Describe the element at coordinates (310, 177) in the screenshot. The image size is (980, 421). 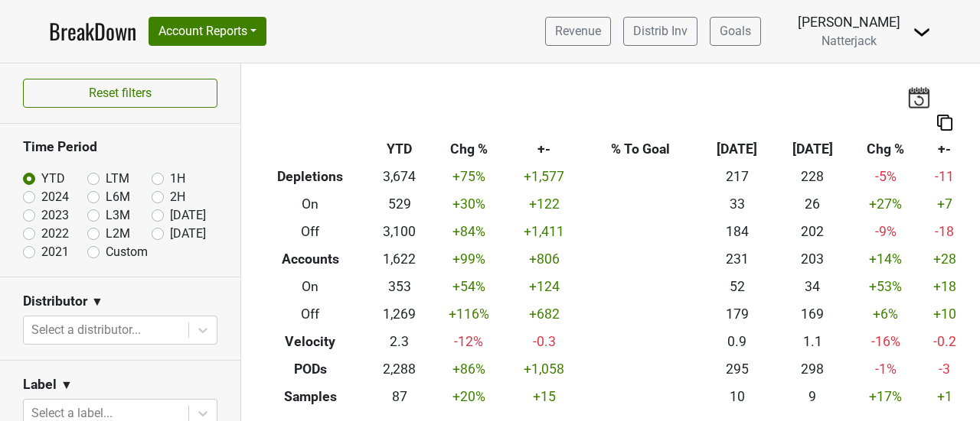
I see `th: Depletions` at that location.